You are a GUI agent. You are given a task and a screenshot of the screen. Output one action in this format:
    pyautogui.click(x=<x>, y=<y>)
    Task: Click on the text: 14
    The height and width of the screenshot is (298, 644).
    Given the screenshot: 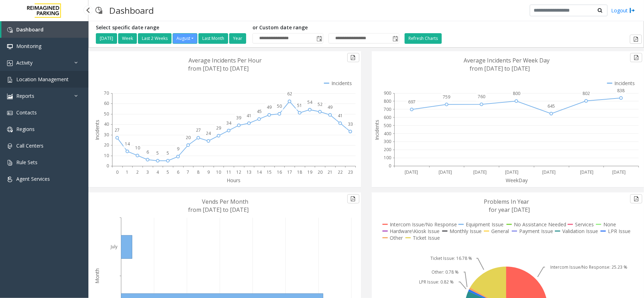 What is the action you would take?
    pyautogui.click(x=127, y=144)
    